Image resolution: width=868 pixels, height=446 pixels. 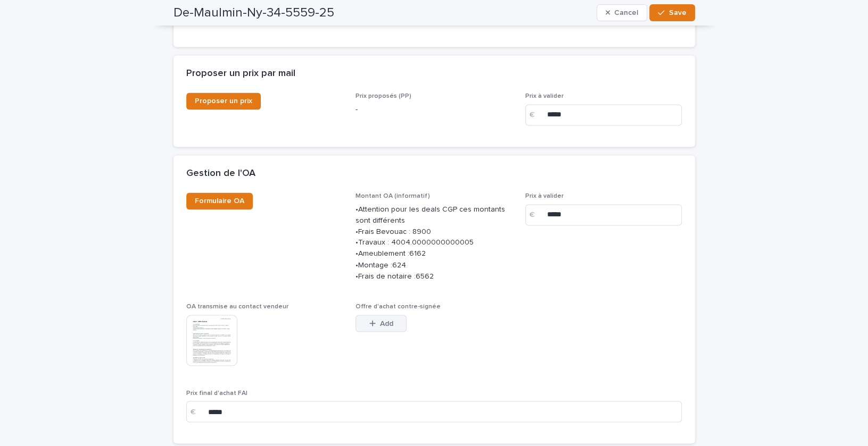 I want to click on h2: De-Maulmin-Ny-34-5559-25, so click(x=254, y=13).